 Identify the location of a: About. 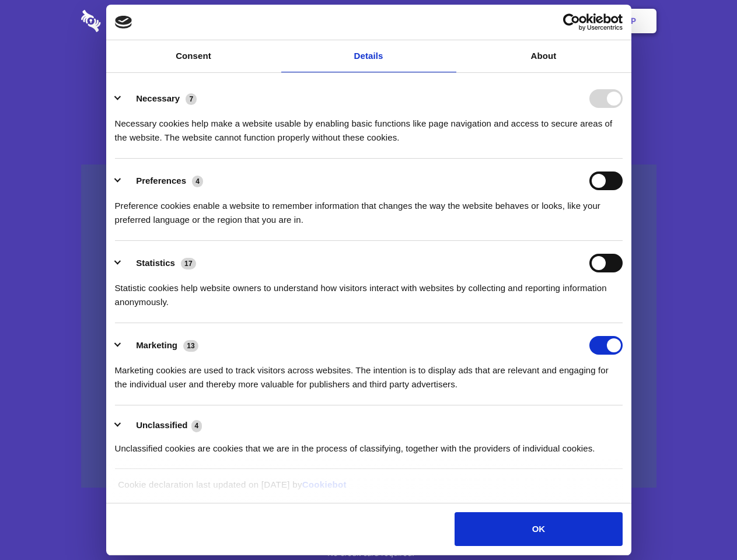
(544, 56).